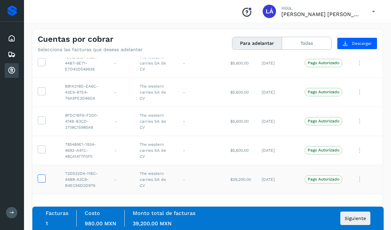  What do you see at coordinates (362, 43) in the screenshot?
I see `span: Descargar` at bounding box center [362, 43].